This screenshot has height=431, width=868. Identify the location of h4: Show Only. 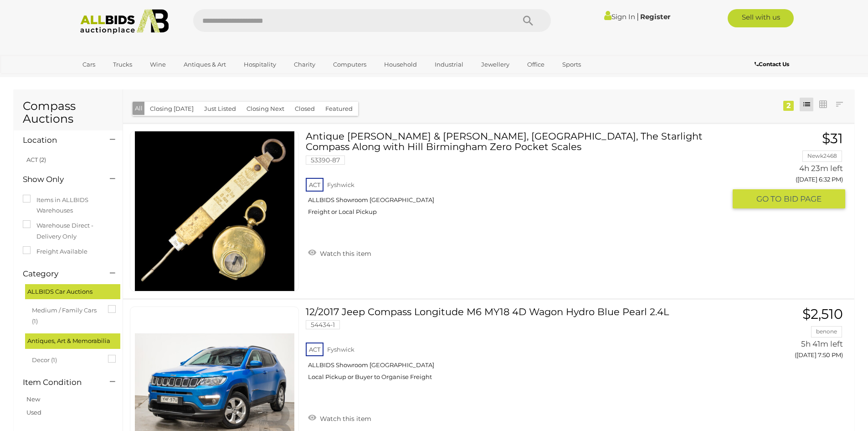
(59, 179).